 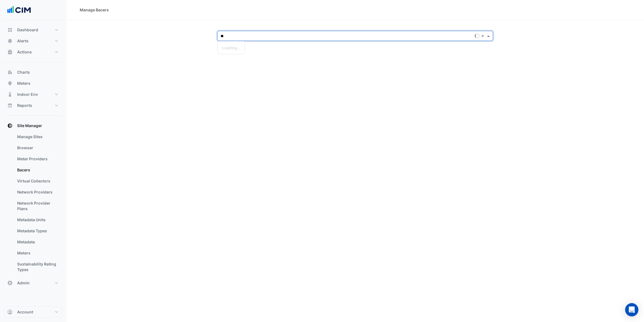 I want to click on button: Alerts, so click(x=33, y=41).